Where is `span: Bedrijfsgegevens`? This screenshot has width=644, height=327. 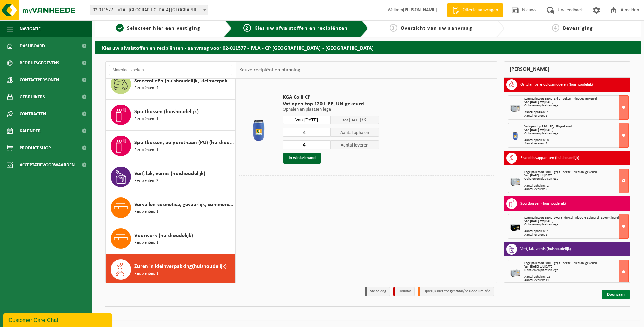 span: Bedrijfsgegevens is located at coordinates (39, 63).